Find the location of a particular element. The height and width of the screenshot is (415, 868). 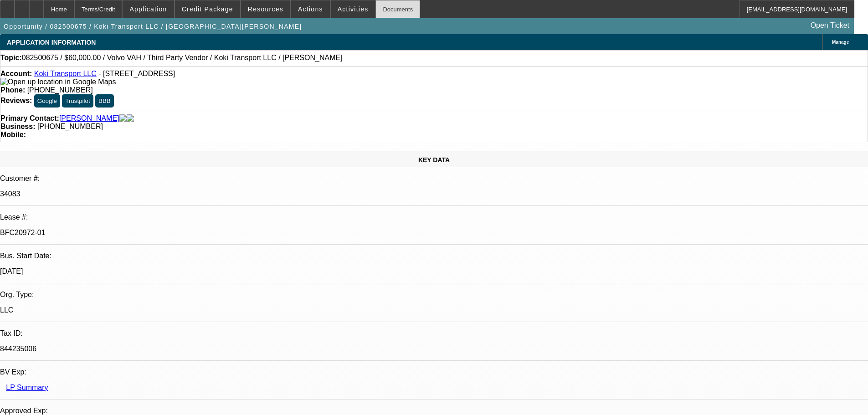

button: Application is located at coordinates (148, 9).